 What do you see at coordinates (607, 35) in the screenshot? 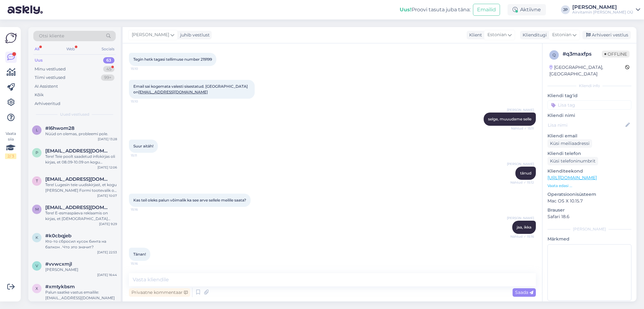
I see `div: Arhiveeri vestlus` at bounding box center [607, 35].